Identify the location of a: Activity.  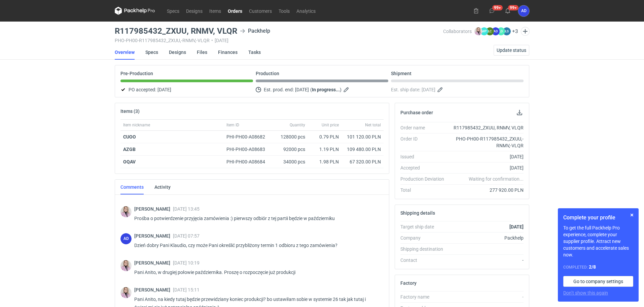
(162, 187).